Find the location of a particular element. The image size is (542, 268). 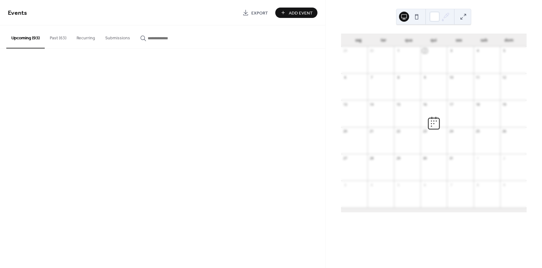

div: 22 is located at coordinates (398, 131).